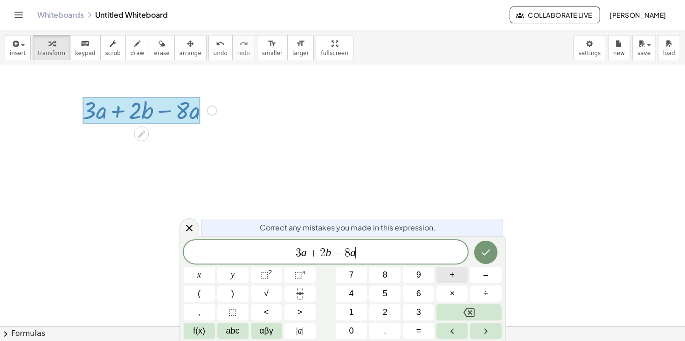  Describe the element at coordinates (138, 53) in the screenshot. I see `span: draw` at that location.